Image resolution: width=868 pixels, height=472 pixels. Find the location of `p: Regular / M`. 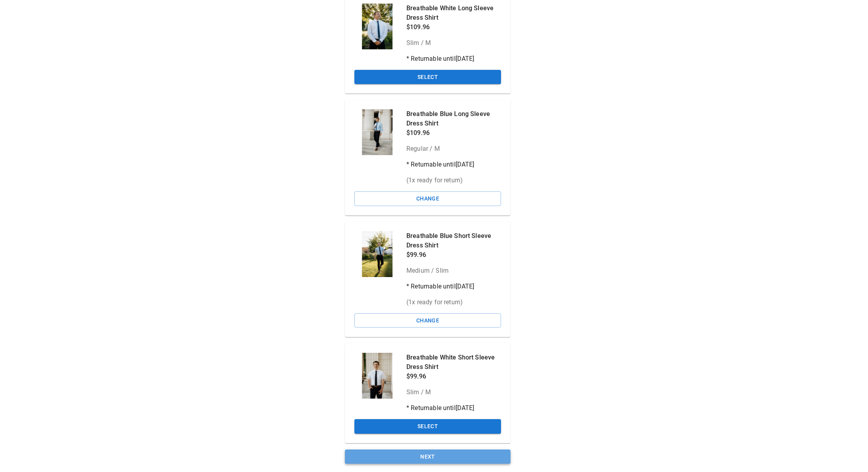

p: Regular / M is located at coordinates (453, 149).